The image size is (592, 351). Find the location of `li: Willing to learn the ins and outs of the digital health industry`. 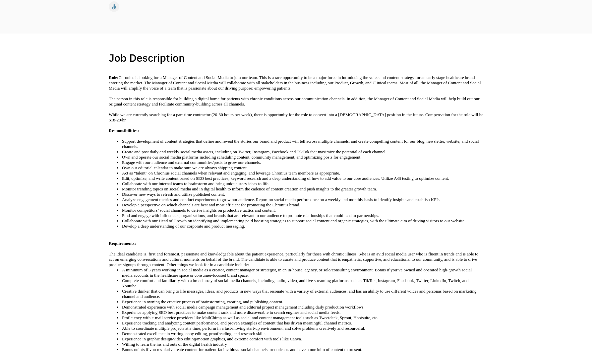

li: Willing to learn the ins and outs of the digital health industry is located at coordinates (303, 344).